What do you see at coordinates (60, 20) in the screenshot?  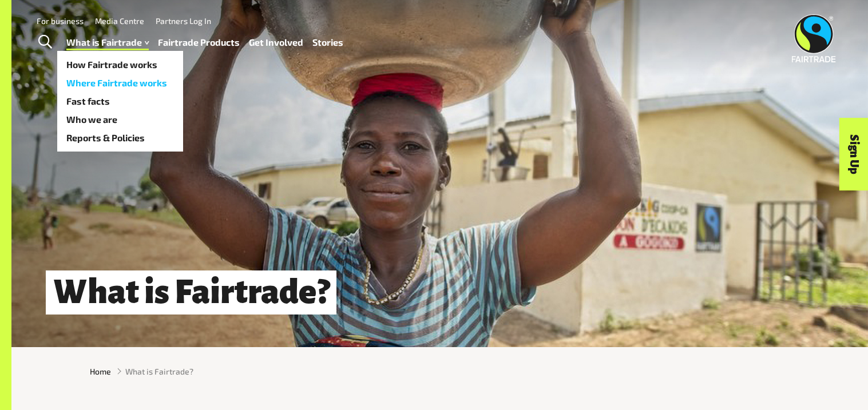 I see `a: For business` at bounding box center [60, 20].